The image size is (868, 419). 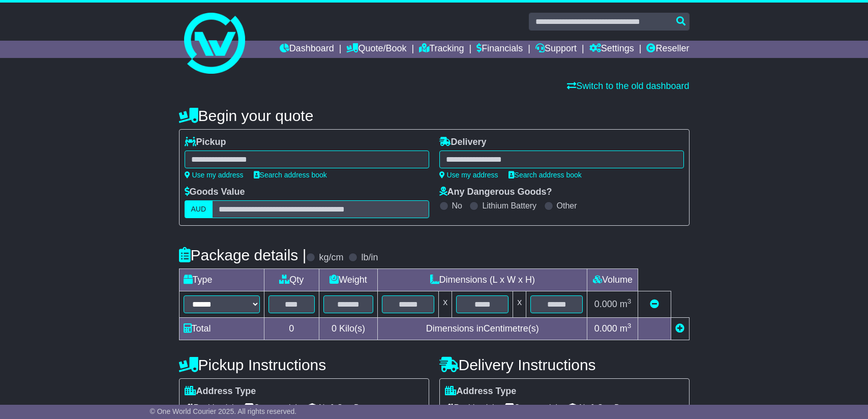 What do you see at coordinates (499, 49) in the screenshot?
I see `a: Financials` at bounding box center [499, 49].